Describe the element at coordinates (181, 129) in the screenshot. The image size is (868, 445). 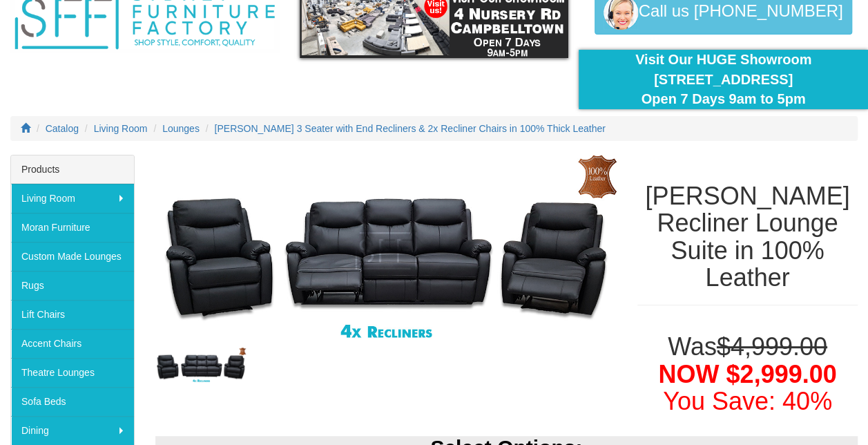
I see `a: Lounges` at that location.